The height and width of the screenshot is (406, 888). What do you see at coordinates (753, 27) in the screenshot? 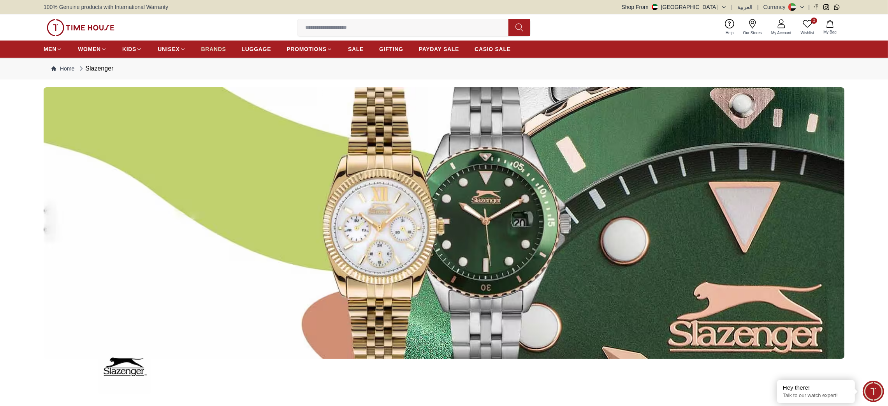
I see `a: Our Stores` at bounding box center [753, 27].